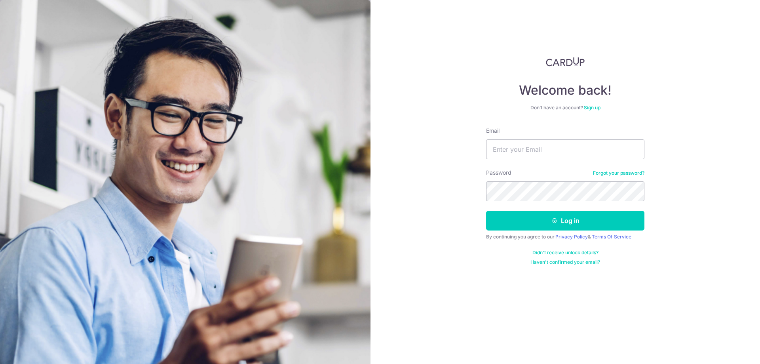 This screenshot has height=364, width=760. I want to click on a: Terms Of Service, so click(611, 236).